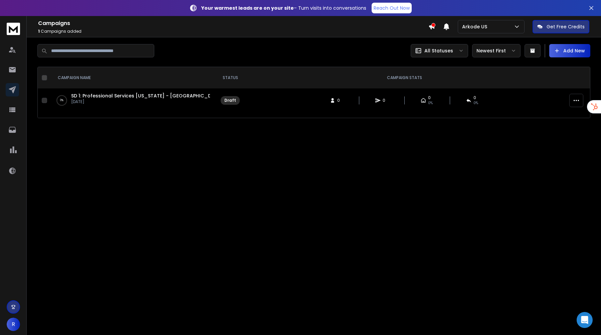 This screenshot has height=335, width=601. Describe the element at coordinates (392, 8) in the screenshot. I see `p: Reach Out Now` at that location.